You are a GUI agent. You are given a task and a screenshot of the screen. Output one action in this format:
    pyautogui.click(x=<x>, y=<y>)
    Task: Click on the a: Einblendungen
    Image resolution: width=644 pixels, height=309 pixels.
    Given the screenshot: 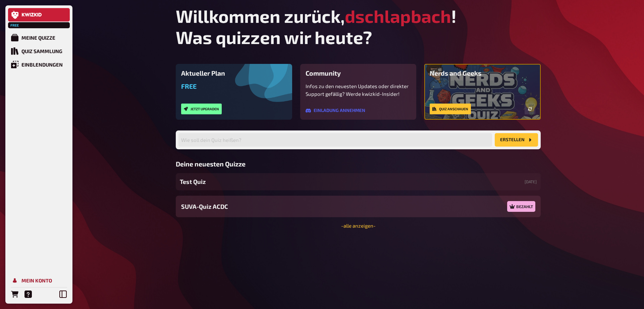 What is the action you would take?
    pyautogui.click(x=39, y=65)
    